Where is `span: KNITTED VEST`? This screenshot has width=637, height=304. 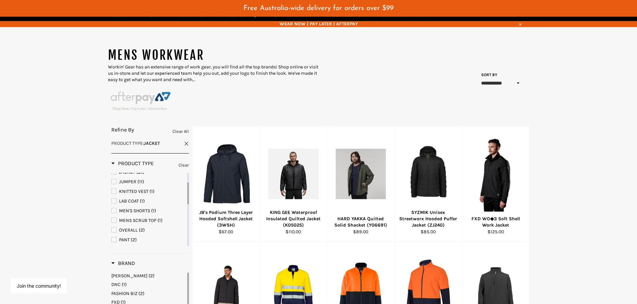
span: KNITTED VEST is located at coordinates (134, 191).